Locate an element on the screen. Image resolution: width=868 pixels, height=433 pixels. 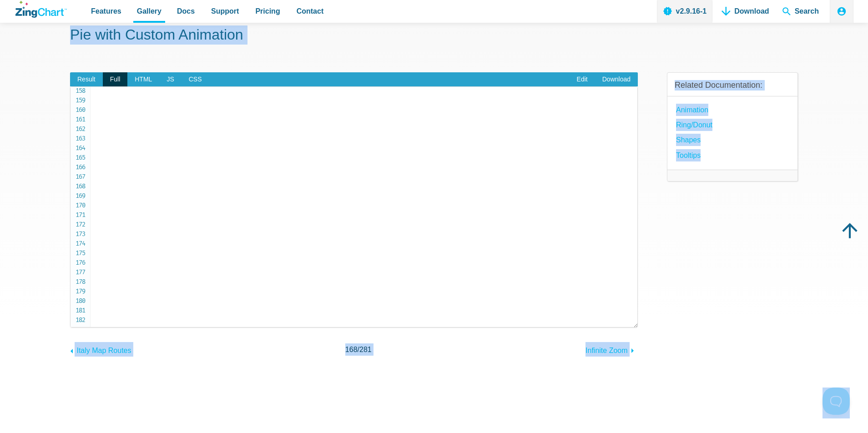
span: CSS is located at coordinates (195, 79).